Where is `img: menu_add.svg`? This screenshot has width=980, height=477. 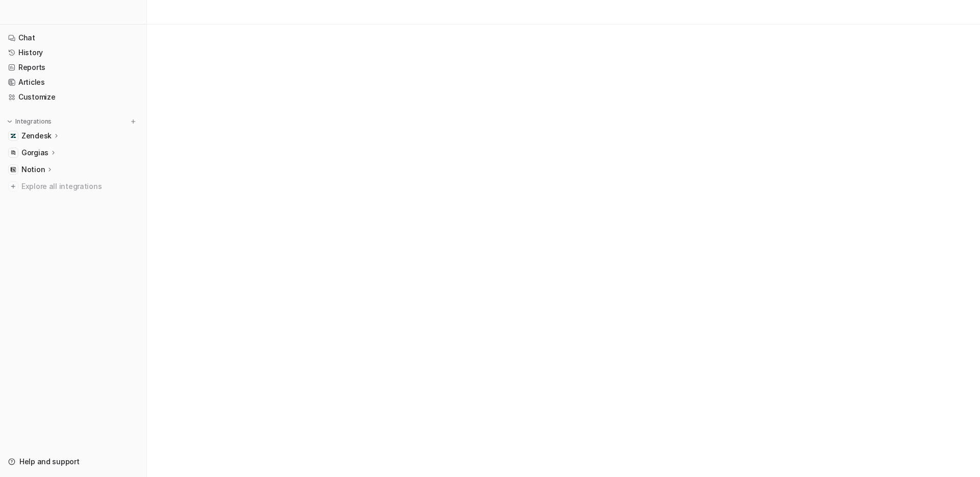
img: menu_add.svg is located at coordinates (134, 121).